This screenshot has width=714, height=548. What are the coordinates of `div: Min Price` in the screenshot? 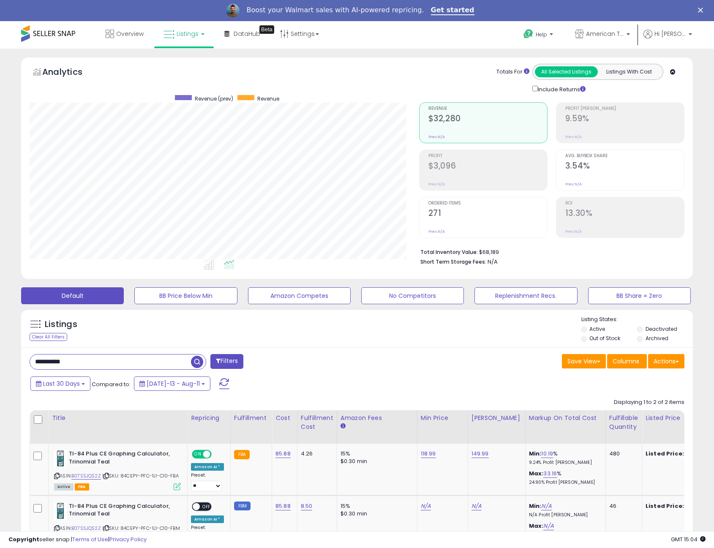 It's located at (442, 418).